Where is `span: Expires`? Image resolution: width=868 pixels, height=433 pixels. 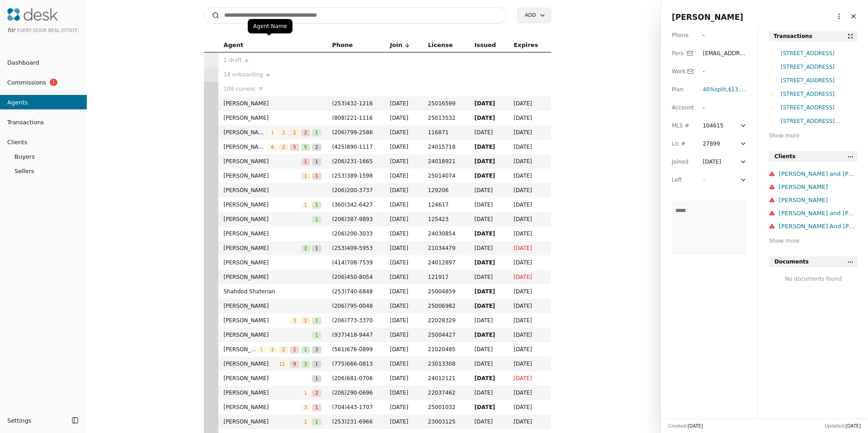 span: Expires is located at coordinates (526, 45).